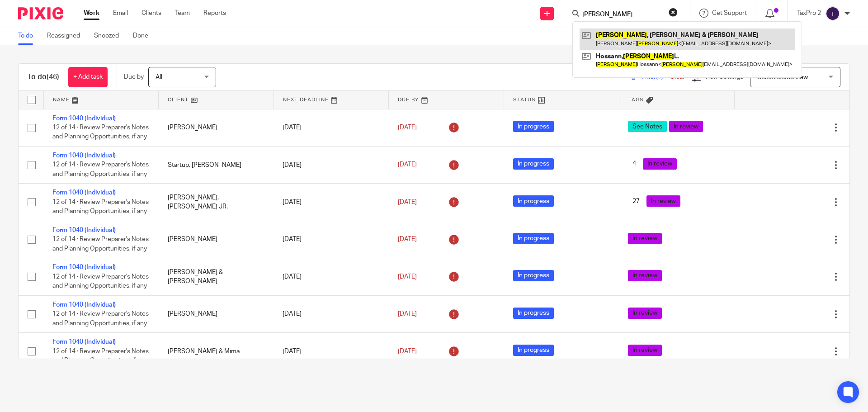 This screenshot has width=868, height=412. I want to click on a: Reports, so click(215, 13).